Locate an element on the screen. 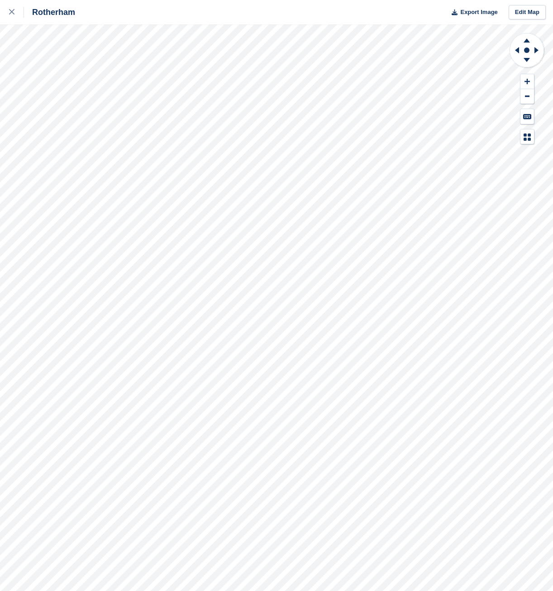 This screenshot has height=591, width=553. span: Export Image is located at coordinates (479, 12).